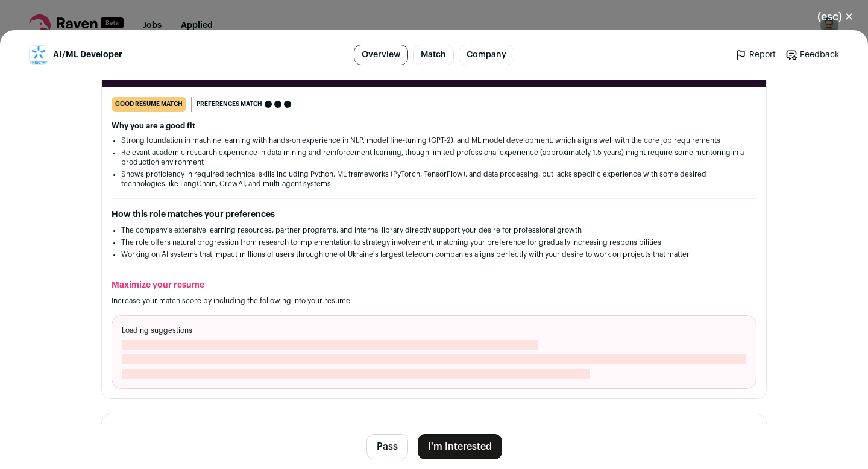 Image resolution: width=868 pixels, height=469 pixels. What do you see at coordinates (434, 285) in the screenshot?
I see `h2: Maximize your resume` at bounding box center [434, 285].